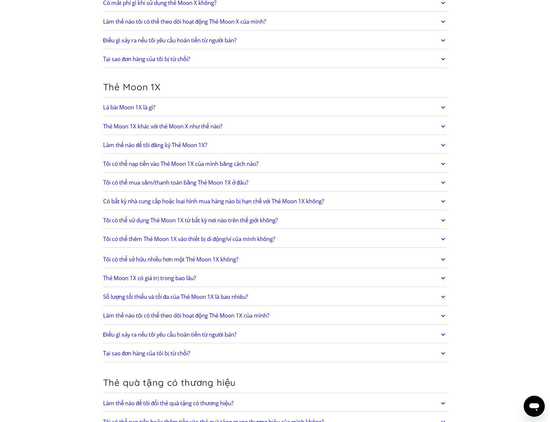 The width and height of the screenshot is (550, 422). I want to click on font: Tôi có thể nạp tiền vào Thẻ Moon 1X của mình bằng cách nào?, so click(181, 164).